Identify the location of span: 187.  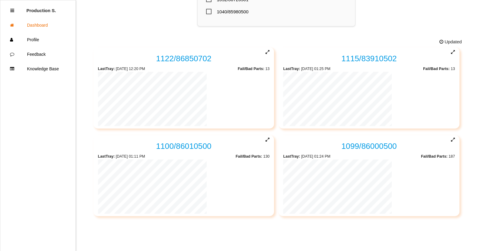
(438, 157).